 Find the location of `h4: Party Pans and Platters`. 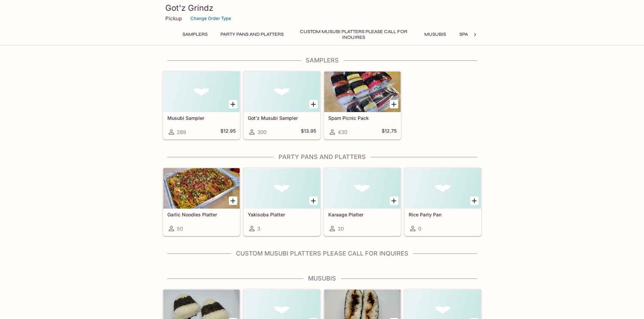

h4: Party Pans and Platters is located at coordinates (322, 157).